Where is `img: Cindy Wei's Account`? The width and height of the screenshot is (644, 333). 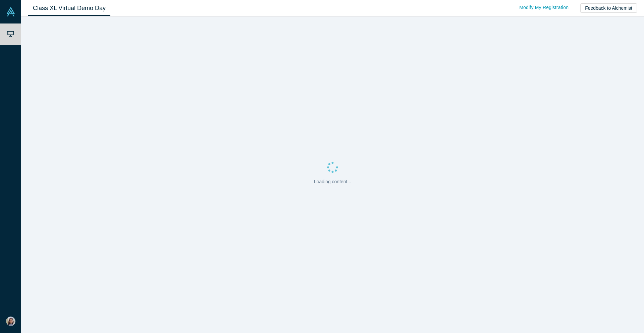 img: Cindy Wei's Account is located at coordinates (11, 321).